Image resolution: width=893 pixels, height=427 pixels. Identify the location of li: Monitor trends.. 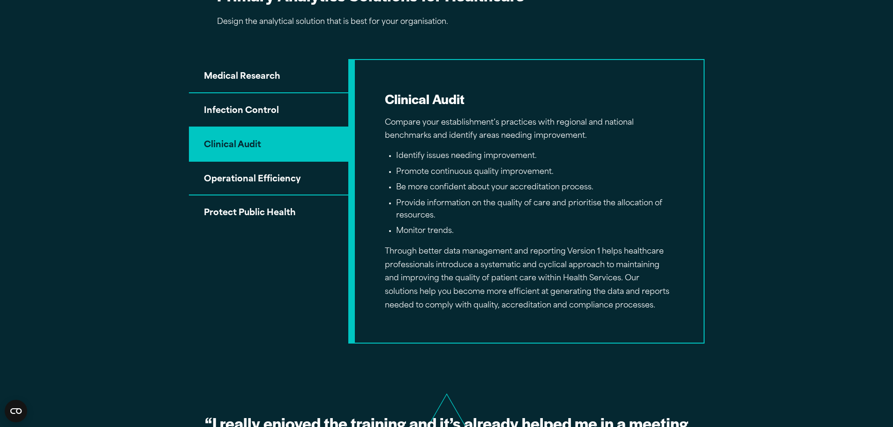
(535, 232).